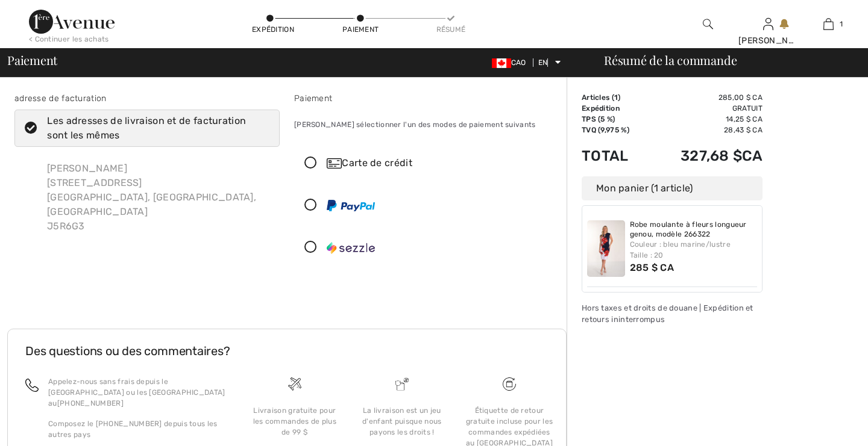 The height and width of the screenshot is (446, 868). What do you see at coordinates (651, 268) in the screenshot?
I see `font: 285 $ CA` at bounding box center [651, 268].